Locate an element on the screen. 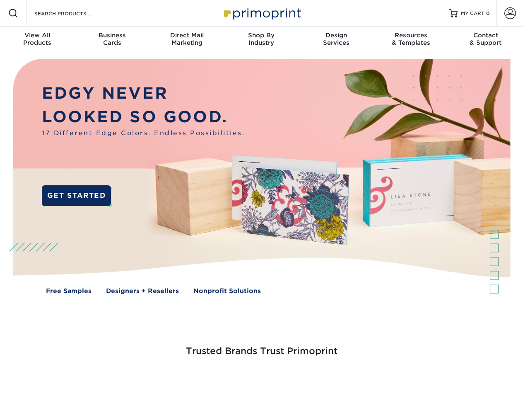 The image size is (523, 398). a: Free Samples is located at coordinates (69, 291).